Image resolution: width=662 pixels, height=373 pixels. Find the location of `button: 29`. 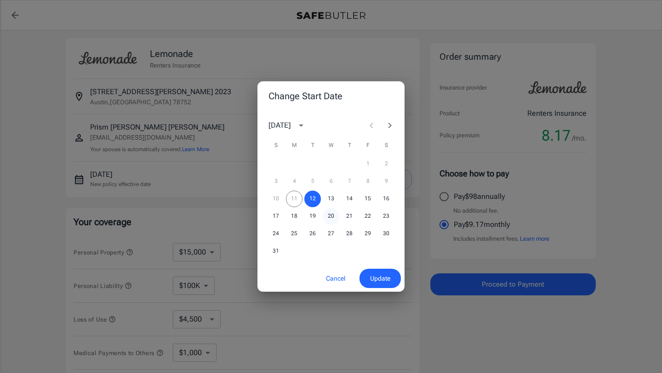

button: 29 is located at coordinates (368, 234).